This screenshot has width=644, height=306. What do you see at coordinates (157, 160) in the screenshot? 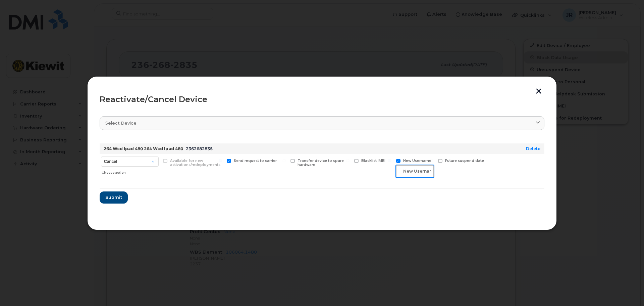
I see `input: Available for new activations/redeployments` at bounding box center [157, 160].